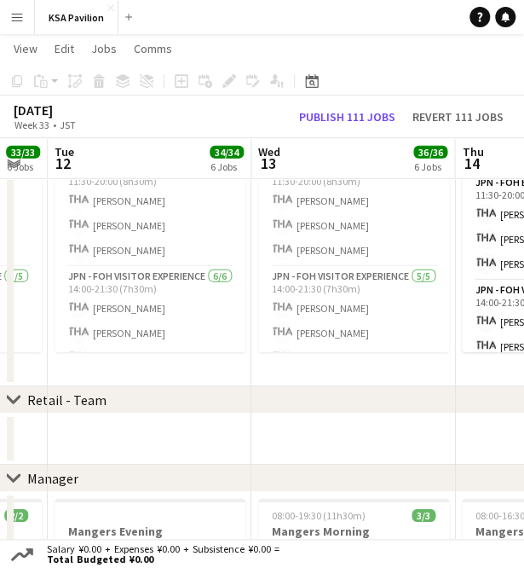 Image resolution: width=524 pixels, height=568 pixels. What do you see at coordinates (104, 49) in the screenshot?
I see `span: Jobs` at bounding box center [104, 49].